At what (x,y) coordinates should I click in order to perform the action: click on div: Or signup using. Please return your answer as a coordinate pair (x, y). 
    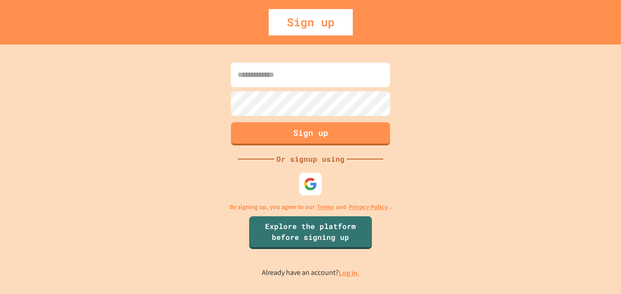
    Looking at the image, I should click on (310, 159).